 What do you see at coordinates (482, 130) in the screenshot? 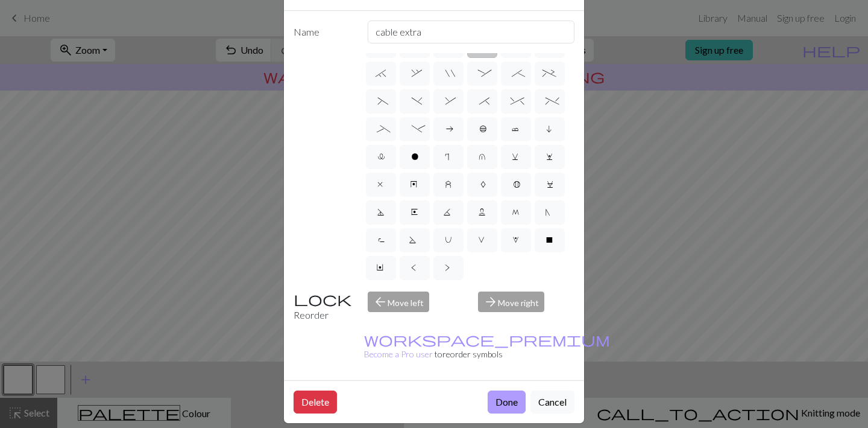
I see `span: b` at bounding box center [482, 130].